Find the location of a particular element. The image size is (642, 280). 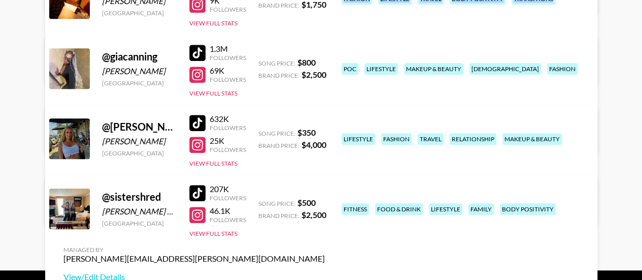

div: poc is located at coordinates (350, 69).